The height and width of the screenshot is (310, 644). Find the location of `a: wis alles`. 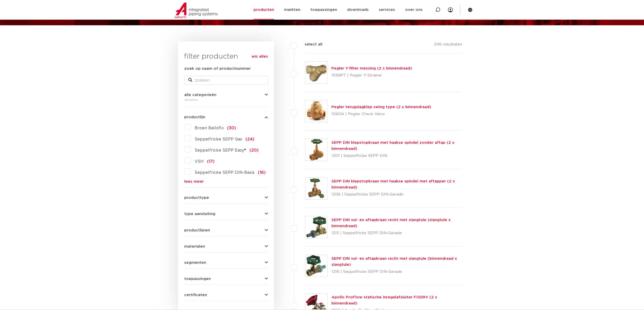

a: wis alles is located at coordinates (259, 57).